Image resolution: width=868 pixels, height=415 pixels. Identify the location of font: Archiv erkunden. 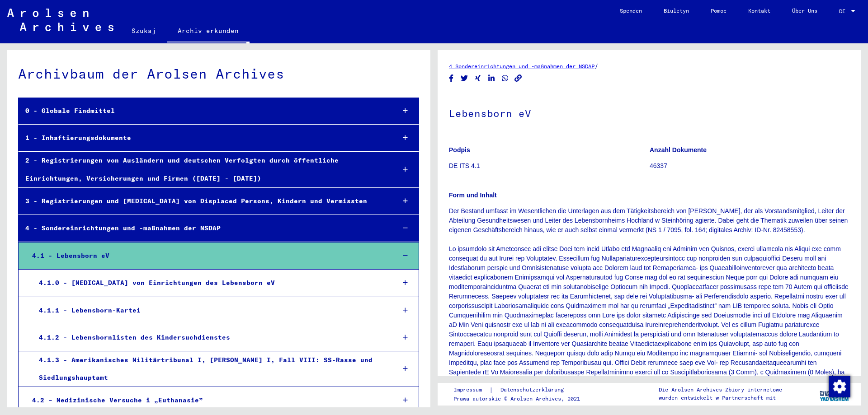
(208, 31).